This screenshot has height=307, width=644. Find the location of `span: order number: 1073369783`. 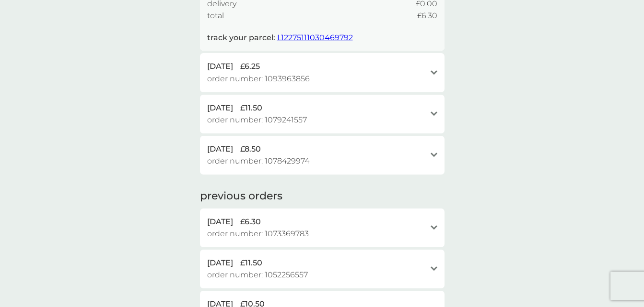

span: order number: 1073369783 is located at coordinates (258, 235).